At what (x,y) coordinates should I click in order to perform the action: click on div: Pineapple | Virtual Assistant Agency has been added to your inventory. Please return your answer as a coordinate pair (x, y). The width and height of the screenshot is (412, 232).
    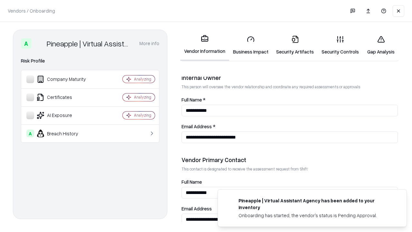
    Looking at the image, I should click on (315, 204).